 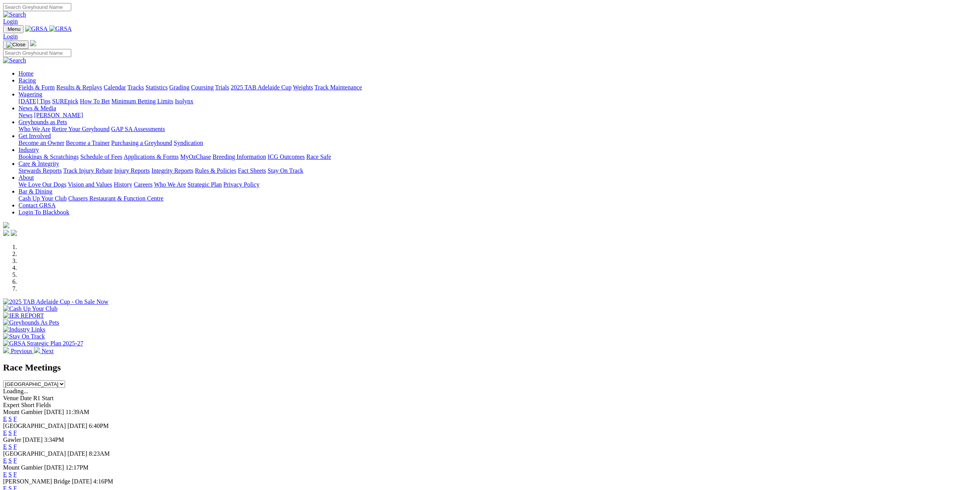 What do you see at coordinates (32, 323) in the screenshot?
I see `img: Greyhounds As Pets` at bounding box center [32, 323].